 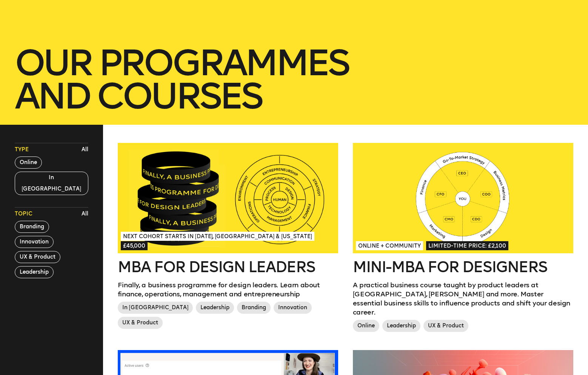 I want to click on span: Innovation, so click(x=293, y=308).